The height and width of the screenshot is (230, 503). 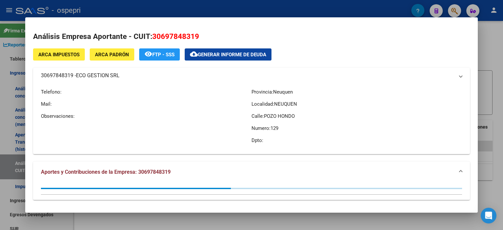 I want to click on p: Calle:, so click(x=356, y=116).